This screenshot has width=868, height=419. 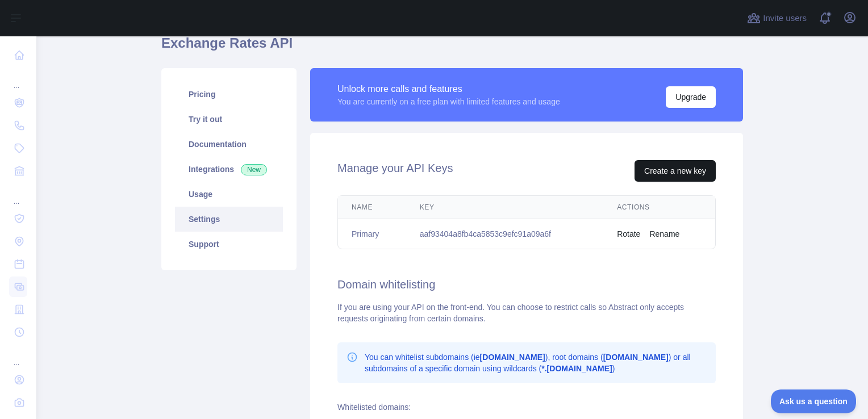 What do you see at coordinates (675, 171) in the screenshot?
I see `button: Create a new key` at bounding box center [675, 171].